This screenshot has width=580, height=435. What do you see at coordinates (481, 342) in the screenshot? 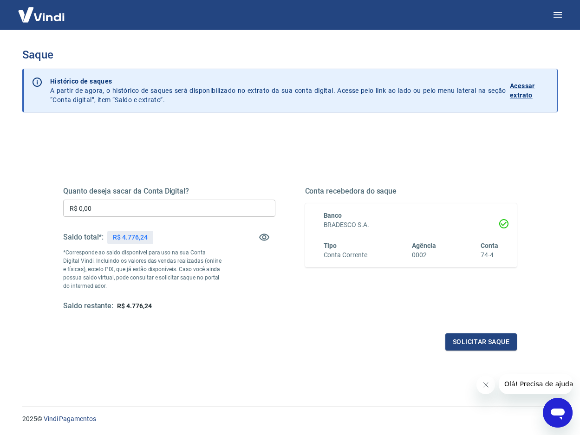
I see `button: Solicitar saque` at bounding box center [481, 342].